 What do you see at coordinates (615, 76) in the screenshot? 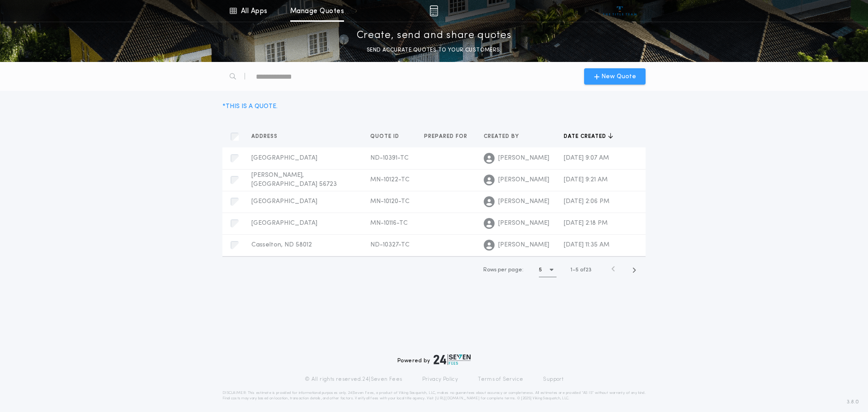
I see `button: New Quote` at bounding box center [615, 76].